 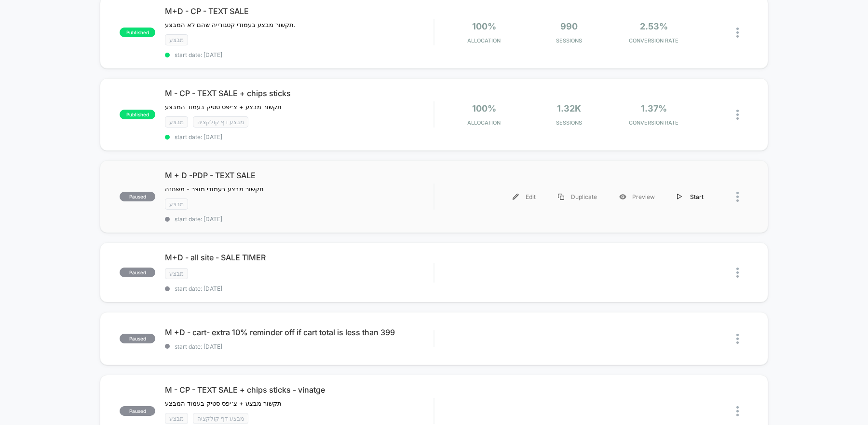 I want to click on span: M+D - CP - TEXT SALE, so click(x=299, y=11).